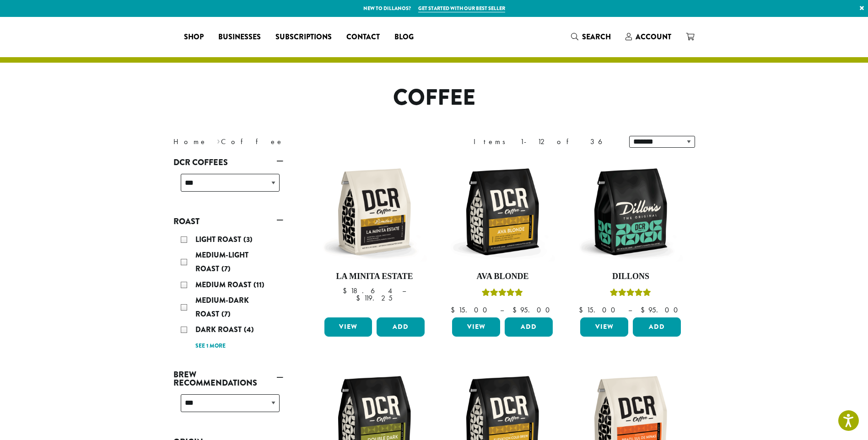 This screenshot has width=868, height=440. What do you see at coordinates (249, 329) in the screenshot?
I see `span: (4)` at bounding box center [249, 329].